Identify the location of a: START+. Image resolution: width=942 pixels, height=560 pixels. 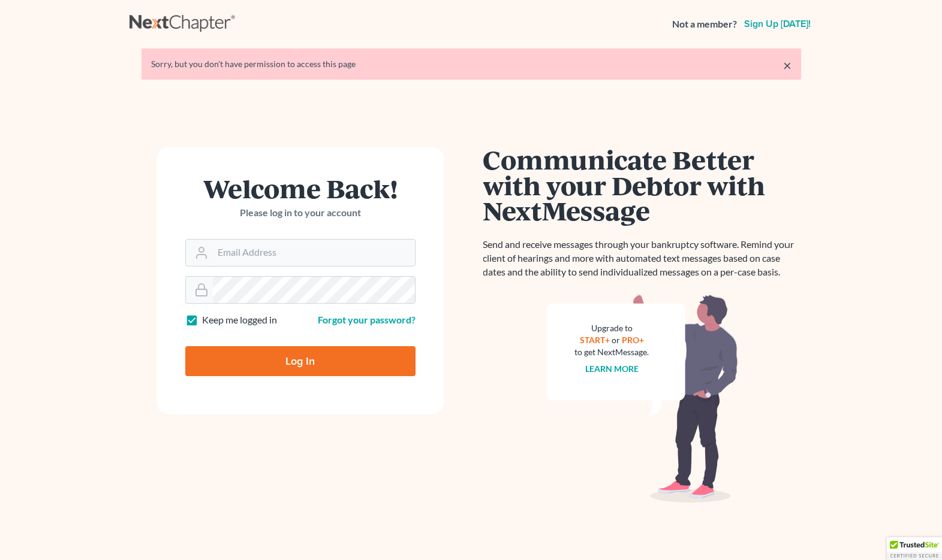
(595, 339).